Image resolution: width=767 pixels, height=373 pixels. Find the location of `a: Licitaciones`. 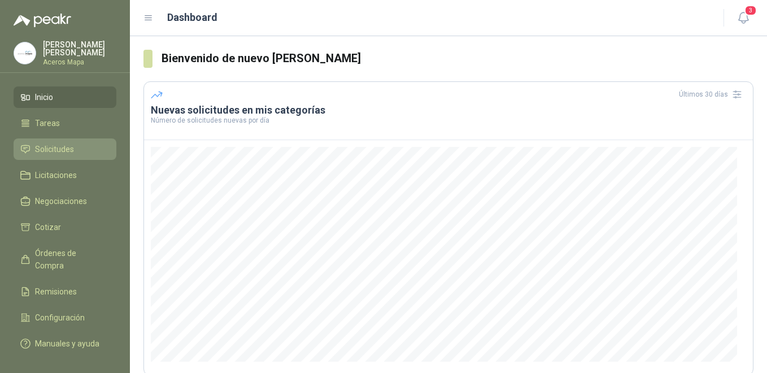

a: Licitaciones is located at coordinates (65, 175).